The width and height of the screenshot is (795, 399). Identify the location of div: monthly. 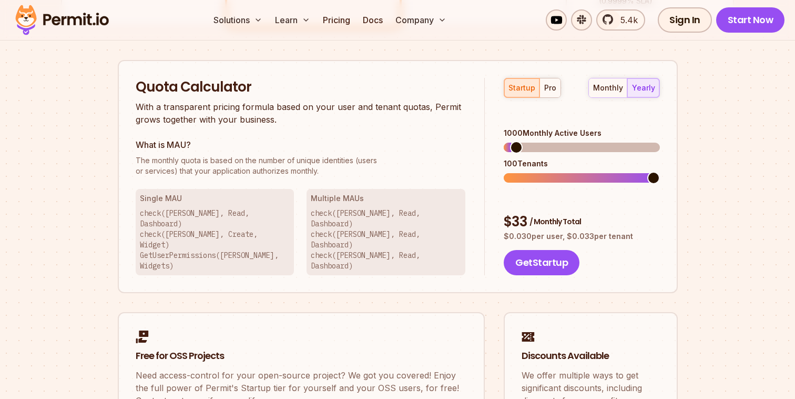
(608, 88).